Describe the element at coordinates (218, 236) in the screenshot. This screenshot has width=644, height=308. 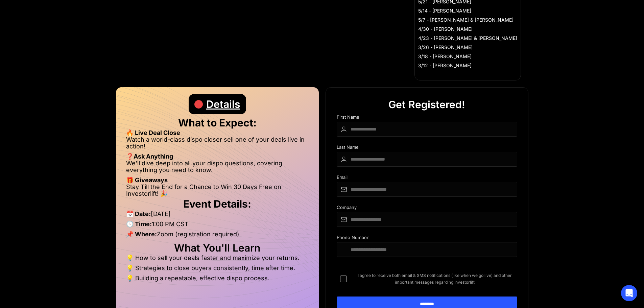
I see `li: Zoom (registration required)` at that location.